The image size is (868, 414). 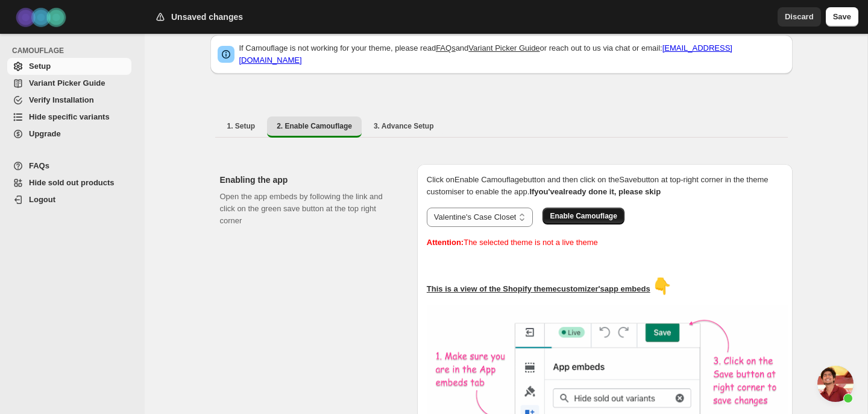 I want to click on span: 3. Advance Setup, so click(x=404, y=126).